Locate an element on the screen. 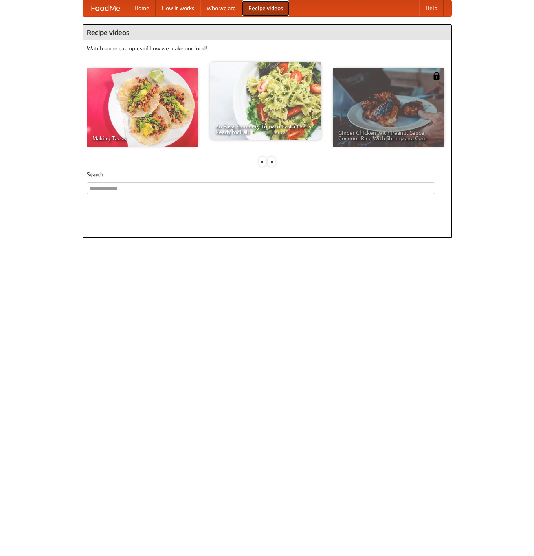 Image resolution: width=534 pixels, height=556 pixels. a: Recipe videos is located at coordinates (266, 8).